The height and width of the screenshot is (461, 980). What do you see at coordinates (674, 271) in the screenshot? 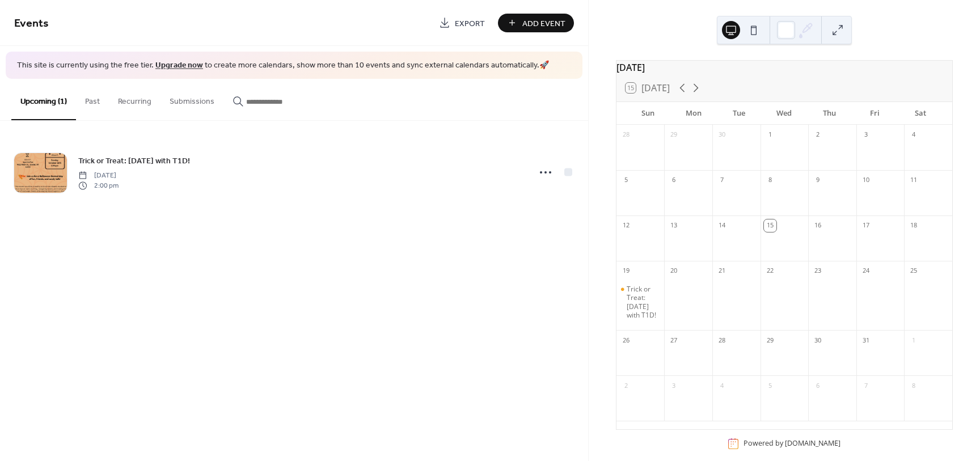
I see `div: 20` at bounding box center [674, 271].